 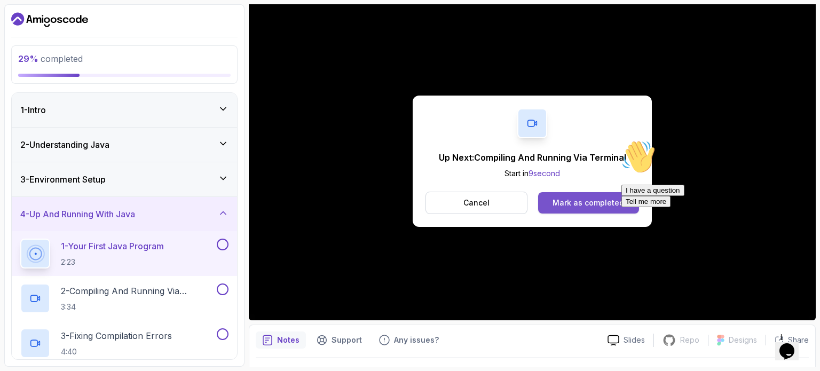 What do you see at coordinates (124, 179) in the screenshot?
I see `button: 3-Environment Setup` at bounding box center [124, 179].